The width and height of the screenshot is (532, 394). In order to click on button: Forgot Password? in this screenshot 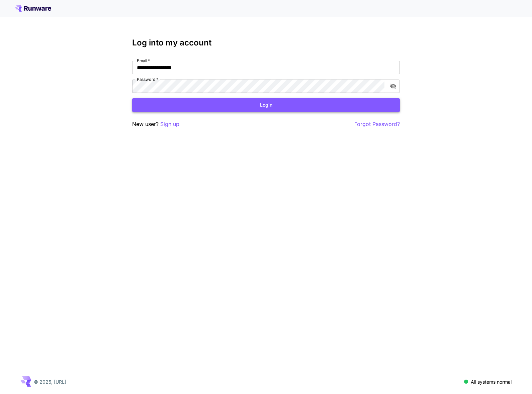, I will do `click(377, 124)`.